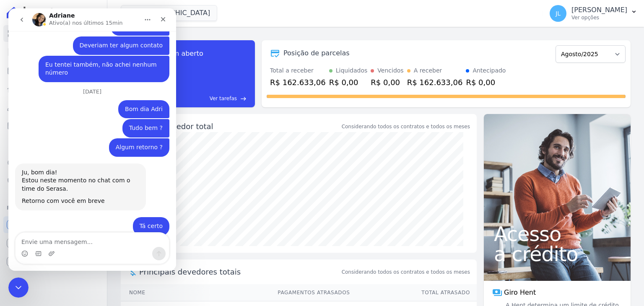 The image size is (644, 306). What do you see at coordinates (53, 34) in the screenshot?
I see `a: Visão Geral` at bounding box center [53, 34].